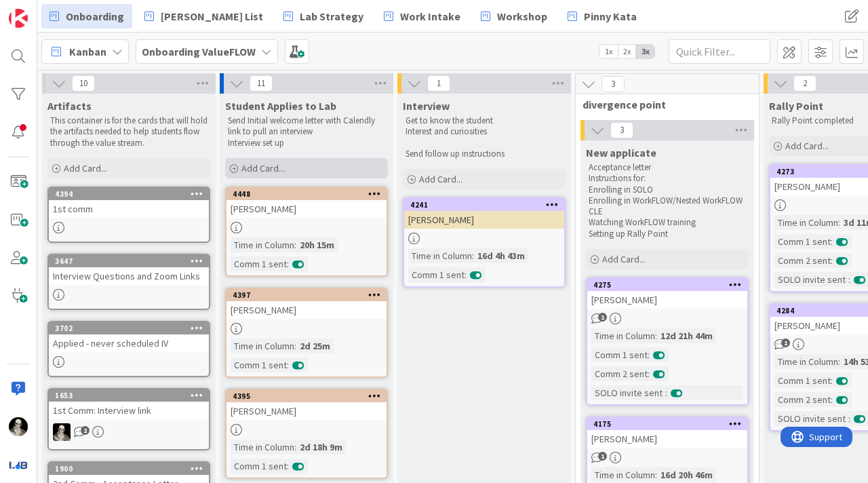 This screenshot has width=868, height=483. What do you see at coordinates (619, 374) in the screenshot?
I see `div: Comm 2 sent` at bounding box center [619, 374].